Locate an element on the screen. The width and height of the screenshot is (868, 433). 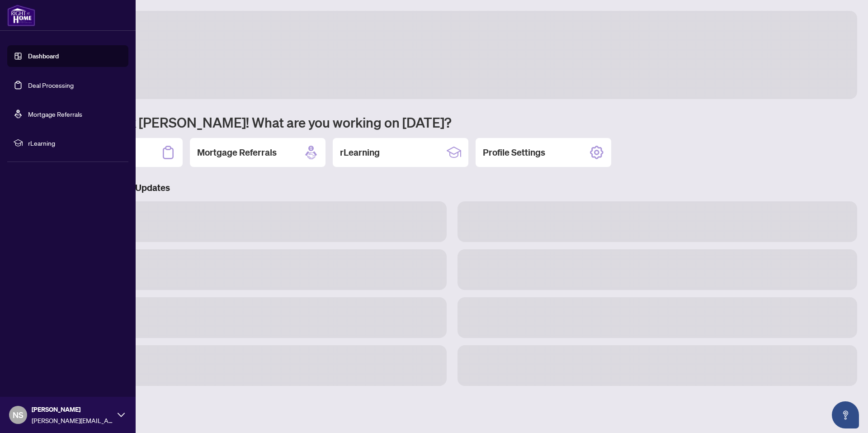
h2: rLearning is located at coordinates (360, 152).